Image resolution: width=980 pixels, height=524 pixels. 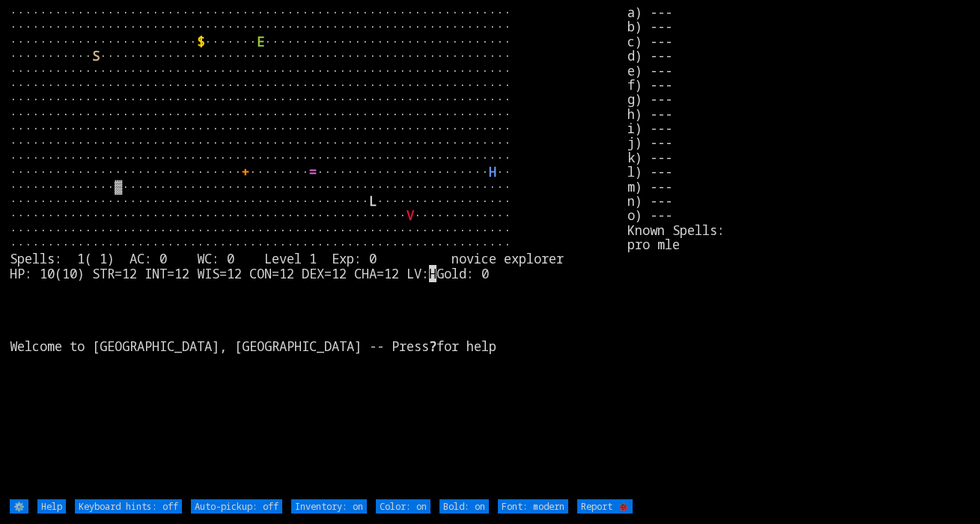 I want to click on input: Auto-pickup: off, so click(x=236, y=506).